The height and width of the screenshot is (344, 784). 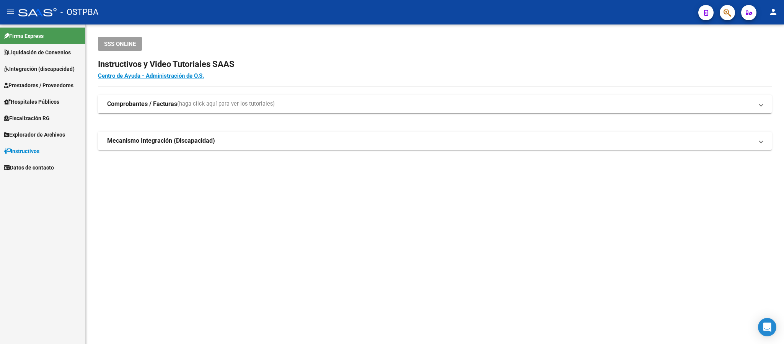 What do you see at coordinates (767, 327) in the screenshot?
I see `div: Open Intercom Messenger` at bounding box center [767, 327].